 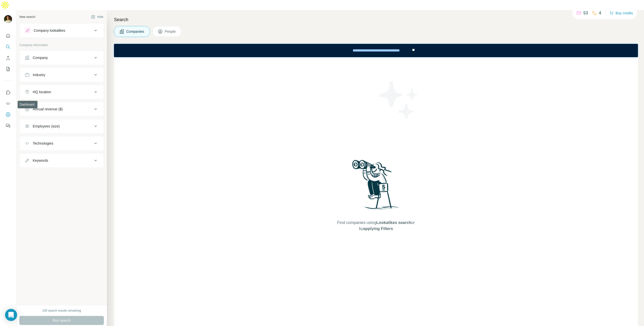 What do you see at coordinates (376, 186) in the screenshot?
I see `img: Surfe Illustration - Woman searching with binoculars` at bounding box center [376, 186].